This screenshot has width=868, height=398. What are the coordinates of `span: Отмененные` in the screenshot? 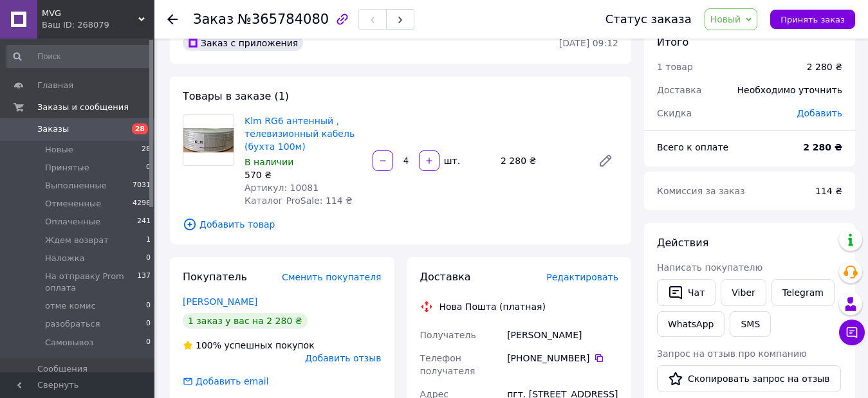 It's located at (73, 204).